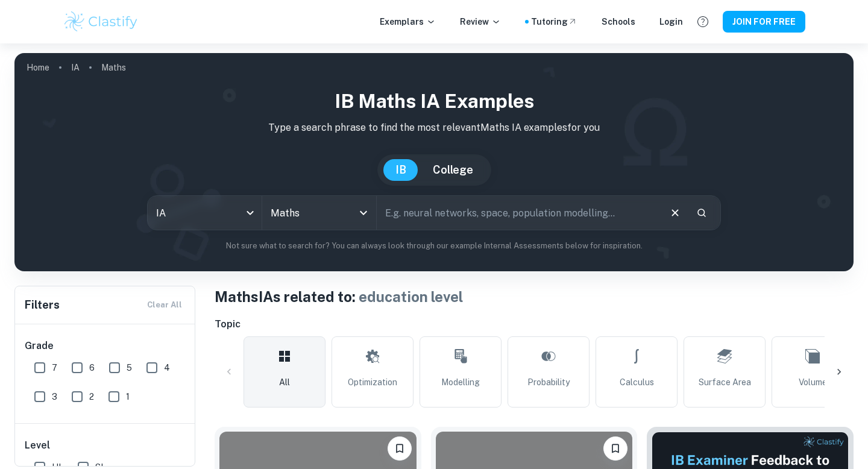 The image size is (868, 469). What do you see at coordinates (702, 22) in the screenshot?
I see `button: Help and Feedback` at bounding box center [702, 22].